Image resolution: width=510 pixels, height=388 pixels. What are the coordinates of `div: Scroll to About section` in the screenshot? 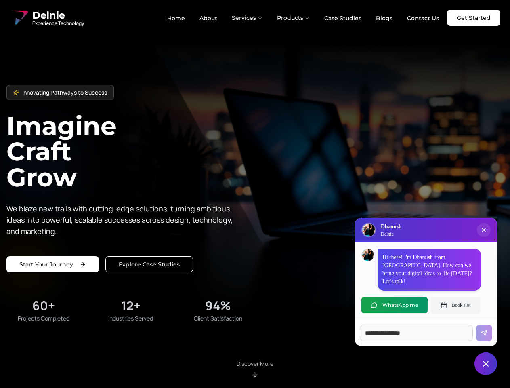 It's located at (255, 369).